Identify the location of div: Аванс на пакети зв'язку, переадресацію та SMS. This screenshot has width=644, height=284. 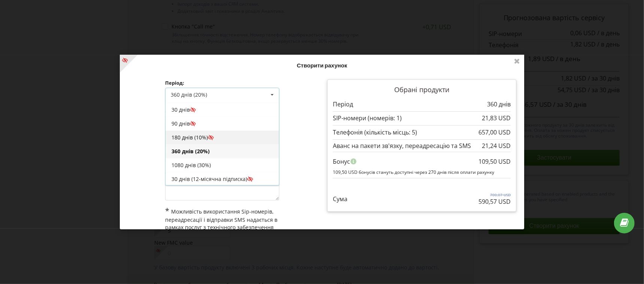
(421, 145).